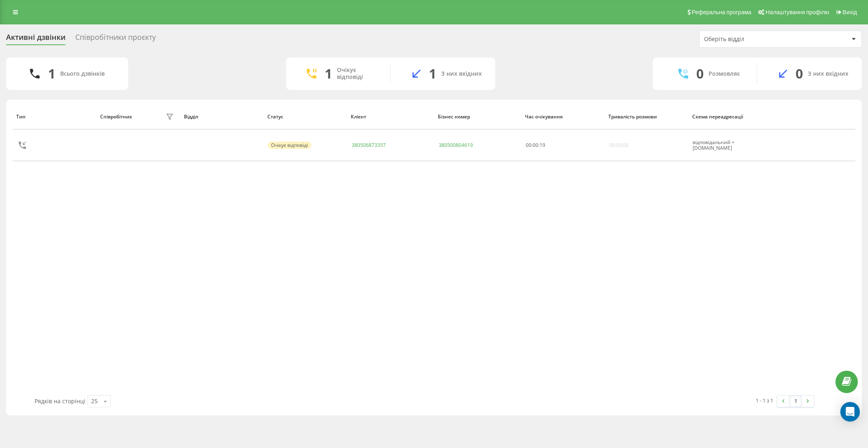 The width and height of the screenshot is (868, 448). What do you see at coordinates (222, 117) in the screenshot?
I see `div: Відділ` at bounding box center [222, 117].